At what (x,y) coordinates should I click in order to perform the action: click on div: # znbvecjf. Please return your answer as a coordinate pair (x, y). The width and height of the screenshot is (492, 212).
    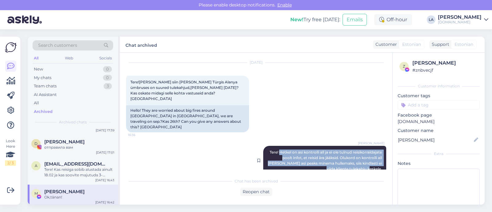
    Looking at the image, I should click on (445, 70).